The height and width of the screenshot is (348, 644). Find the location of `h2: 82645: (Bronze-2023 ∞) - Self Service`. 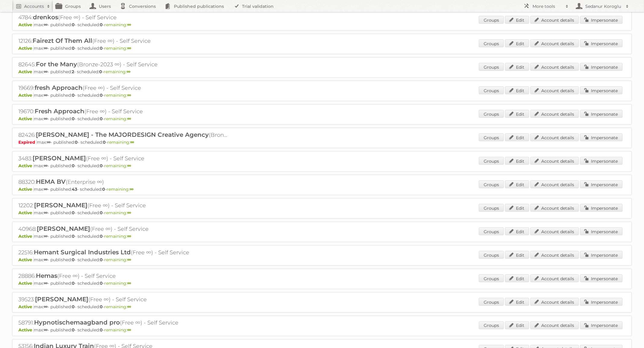

h2: 82645: (Bronze-2023 ∞) - Self Service is located at coordinates (124, 64).